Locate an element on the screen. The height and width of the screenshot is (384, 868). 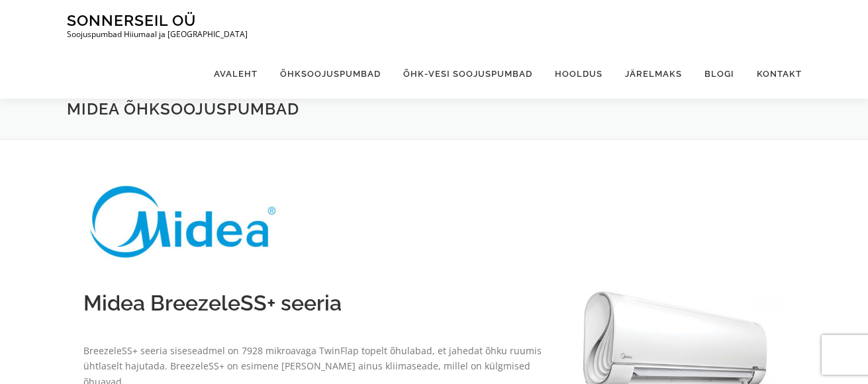
a: Õhk-vesi soojuspumbad is located at coordinates (468, 73).